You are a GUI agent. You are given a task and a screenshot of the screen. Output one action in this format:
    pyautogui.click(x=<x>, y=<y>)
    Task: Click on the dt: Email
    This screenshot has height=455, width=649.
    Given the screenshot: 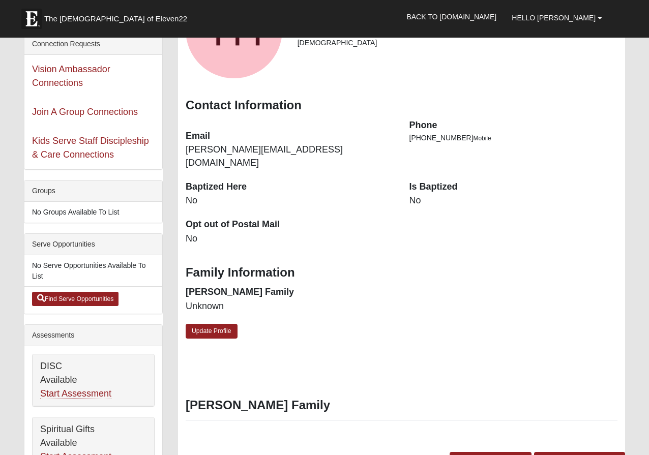 What is the action you would take?
    pyautogui.click(x=290, y=136)
    